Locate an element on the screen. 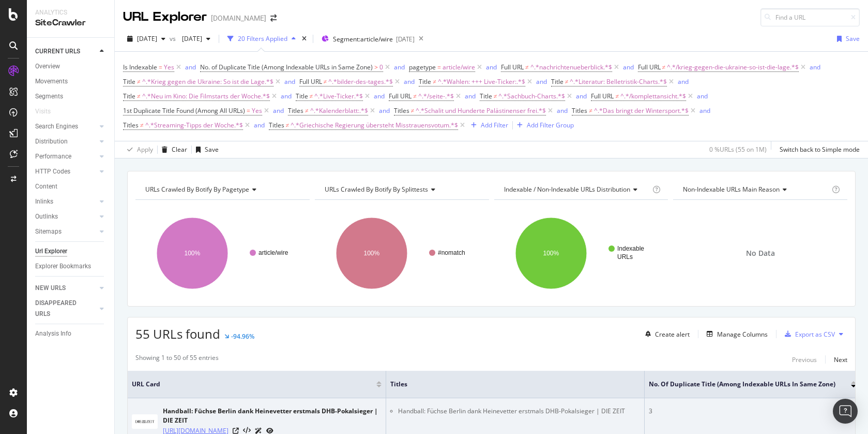 The width and height of the screenshot is (868, 434). button: Manage Columns is located at coordinates (735, 334).